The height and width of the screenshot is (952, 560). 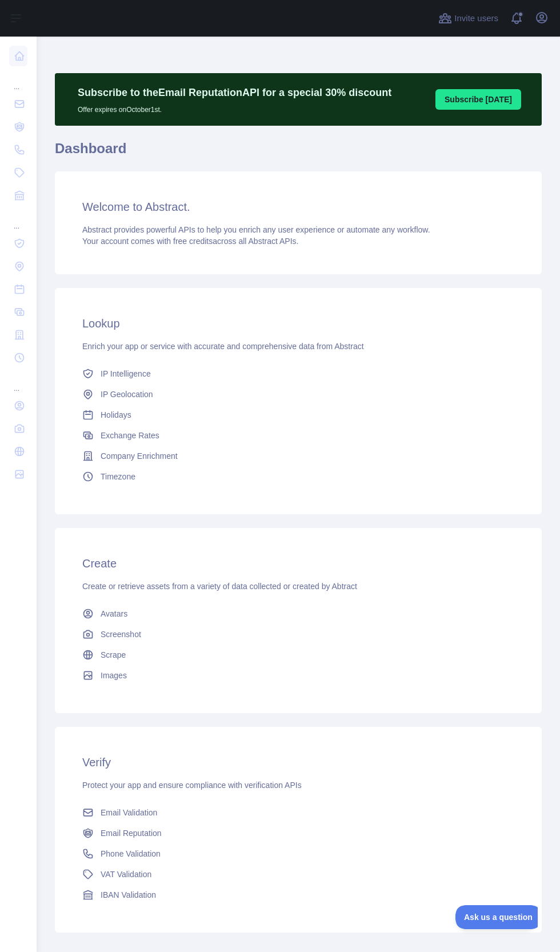 What do you see at coordinates (298, 855) in the screenshot?
I see `a: Phone Validation` at bounding box center [298, 855].